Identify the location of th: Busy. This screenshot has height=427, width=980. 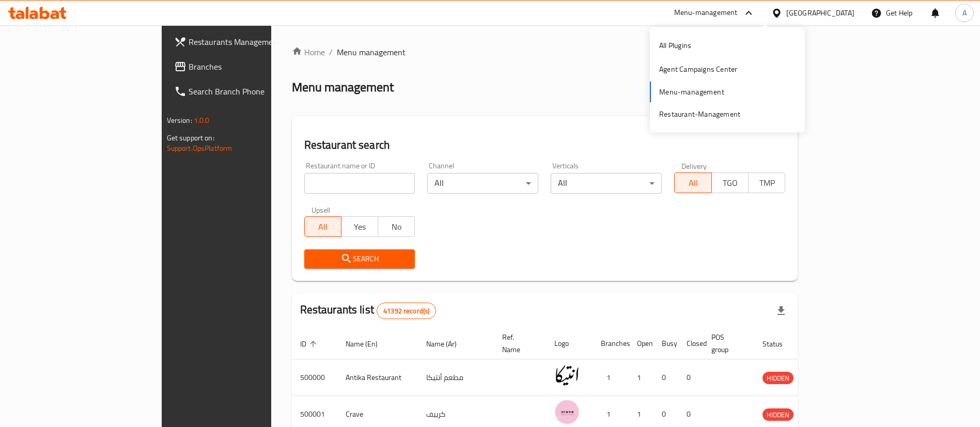
(666, 344).